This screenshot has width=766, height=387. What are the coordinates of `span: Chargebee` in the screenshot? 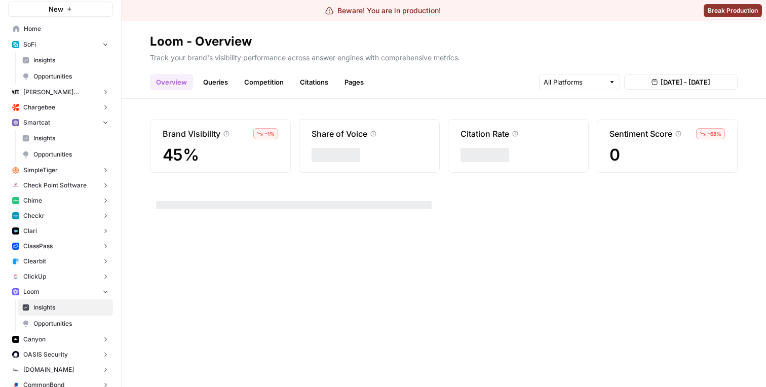 It's located at (39, 107).